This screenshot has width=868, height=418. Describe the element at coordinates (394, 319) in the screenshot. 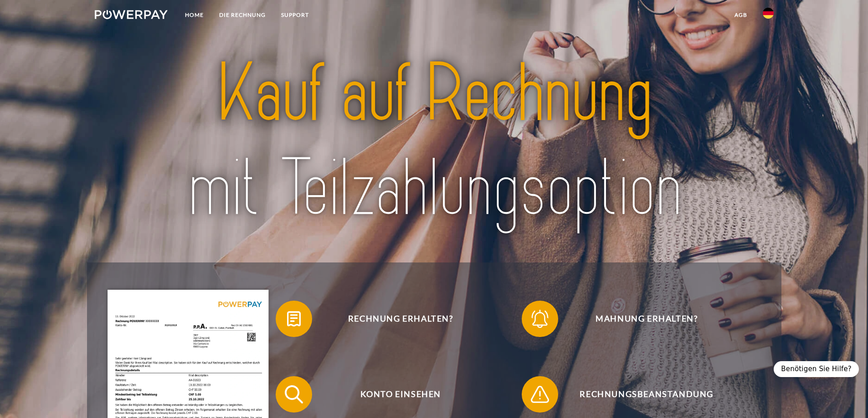

I see `button: Rechnung erhalten?` at that location.